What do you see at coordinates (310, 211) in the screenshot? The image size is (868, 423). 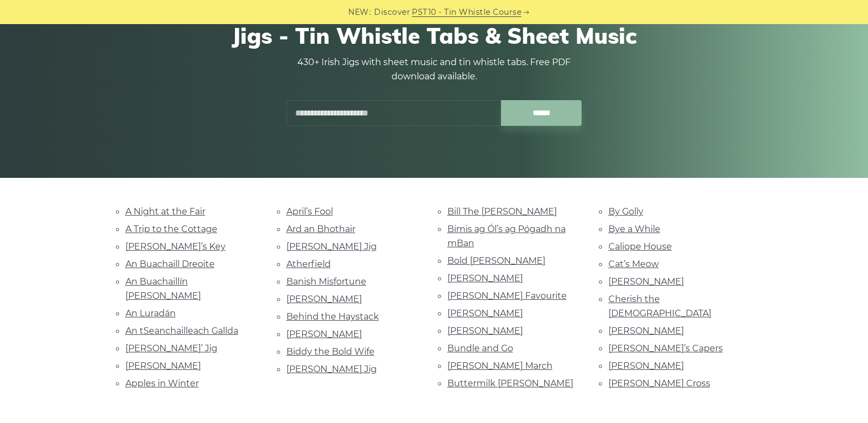 I see `a: April’s Fool` at bounding box center [310, 211].